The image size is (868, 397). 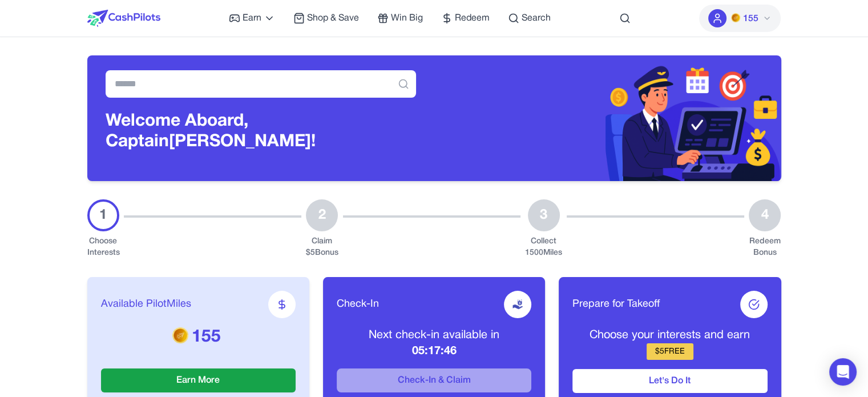 I want to click on p: Next check-in available in, so click(x=434, y=335).